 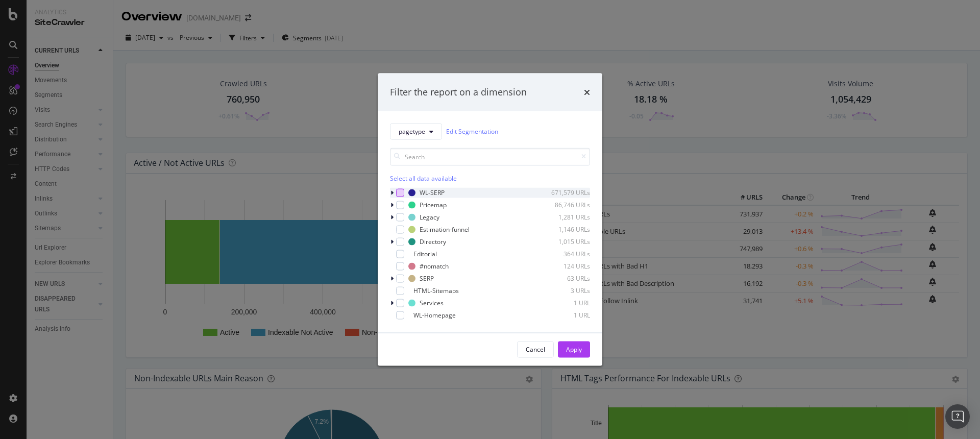 What do you see at coordinates (435, 315) in the screenshot?
I see `div: WL-Homepage` at bounding box center [435, 315].